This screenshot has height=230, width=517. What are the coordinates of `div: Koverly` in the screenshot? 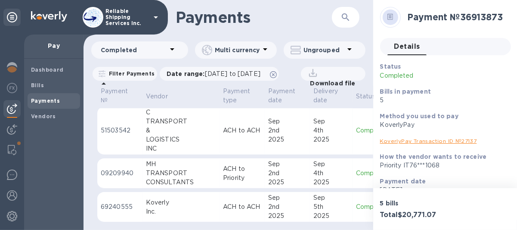 It's located at (181, 202).